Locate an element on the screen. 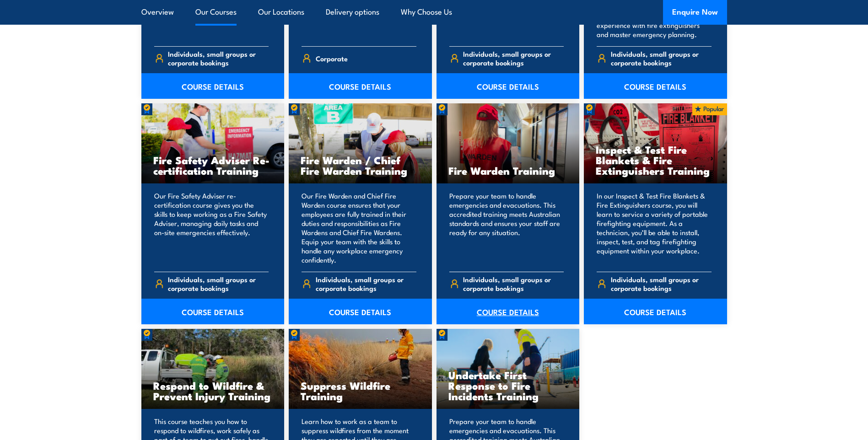  h3: Respond to Wildfire & Prevent Injury Training is located at coordinates (213, 390).